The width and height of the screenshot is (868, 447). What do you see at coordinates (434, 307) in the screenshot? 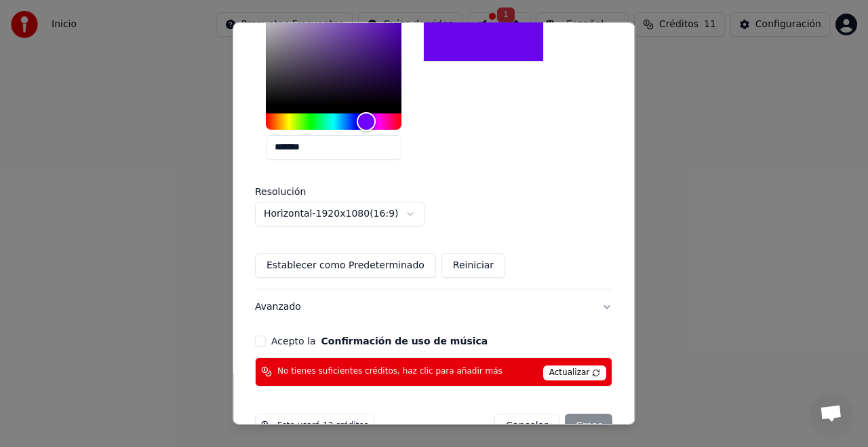
I see `button: Avanzado` at bounding box center [434, 307].